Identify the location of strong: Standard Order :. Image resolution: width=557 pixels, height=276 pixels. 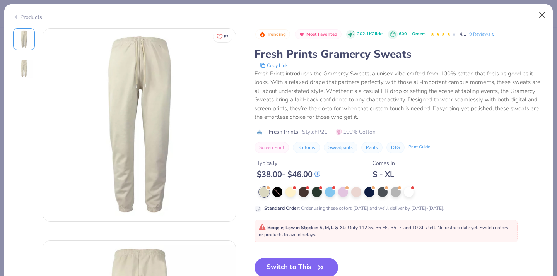
(282, 208).